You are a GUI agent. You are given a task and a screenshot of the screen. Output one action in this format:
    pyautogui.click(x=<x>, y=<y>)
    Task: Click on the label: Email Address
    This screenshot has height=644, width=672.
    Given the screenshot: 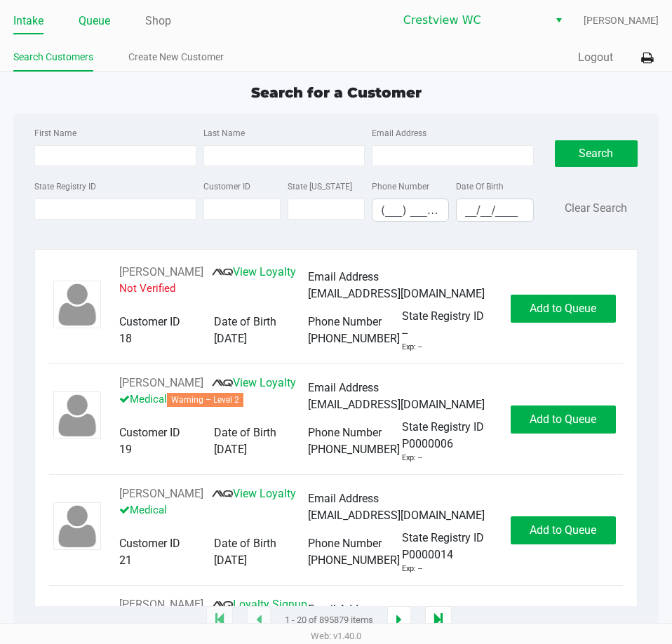 What is the action you would take?
    pyautogui.click(x=399, y=133)
    